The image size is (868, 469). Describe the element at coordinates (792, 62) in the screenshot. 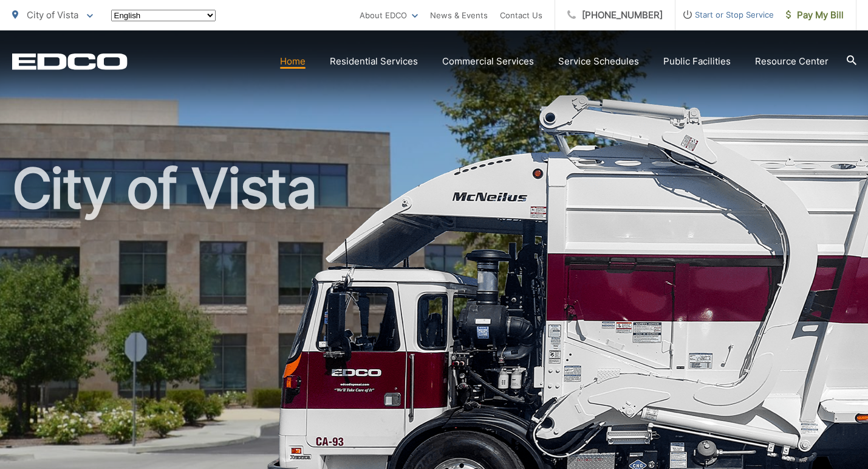

I see `a: Resource Center` at that location.